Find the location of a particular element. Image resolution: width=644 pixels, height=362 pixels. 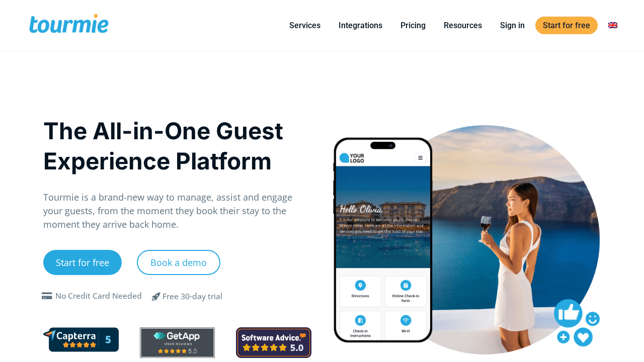

a: Sign in is located at coordinates (512, 25).